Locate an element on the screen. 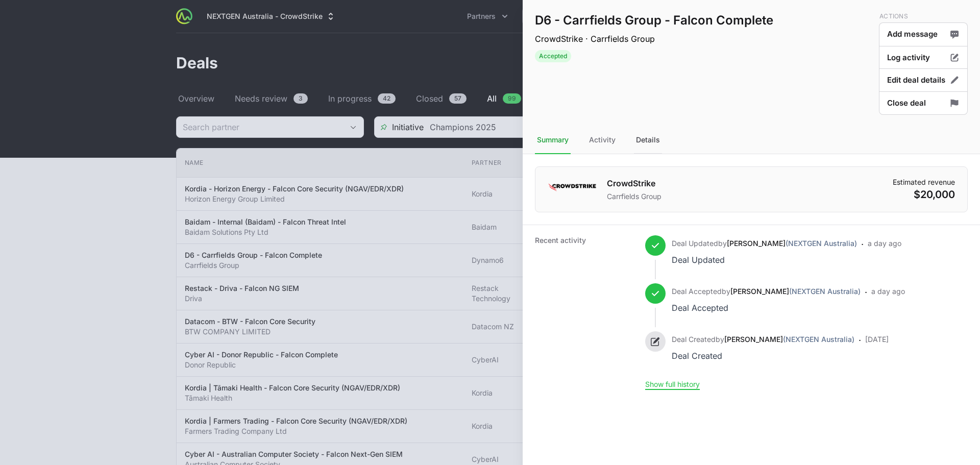 The width and height of the screenshot is (980, 465). dt: Estimated revenue is located at coordinates (924, 182).